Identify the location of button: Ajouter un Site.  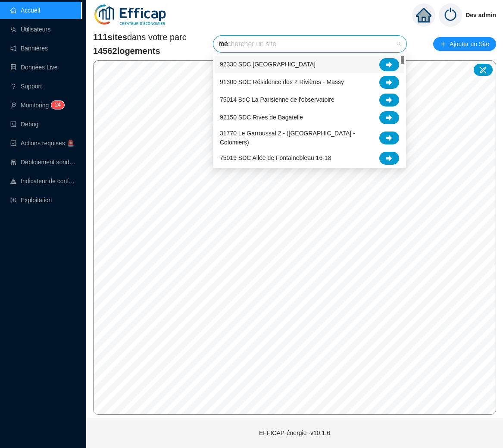
(465, 44).